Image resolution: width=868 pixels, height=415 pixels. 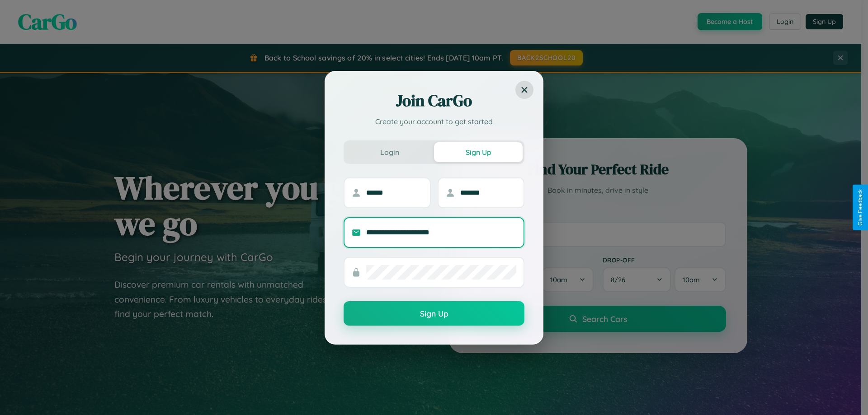 What do you see at coordinates (860, 207) in the screenshot?
I see `div: Give Feedback` at bounding box center [860, 207].